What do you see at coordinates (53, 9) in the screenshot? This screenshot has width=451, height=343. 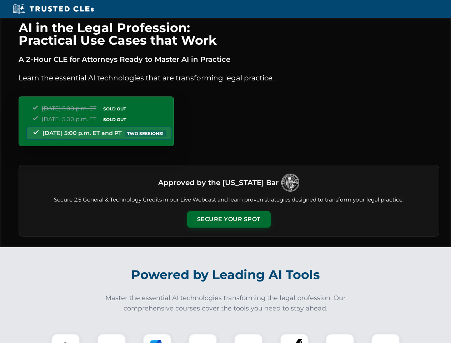 I see `img: Trusted CLEs` at bounding box center [53, 9].